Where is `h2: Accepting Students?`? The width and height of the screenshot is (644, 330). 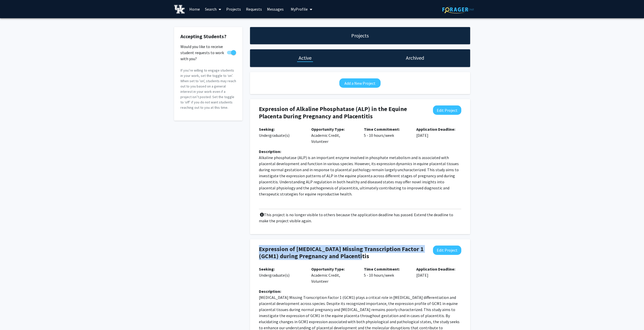 h2: Accepting Students? is located at coordinates (209, 37).